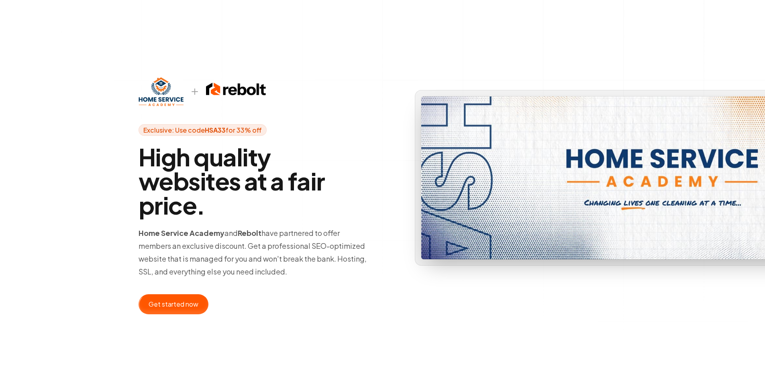 This screenshot has height=383, width=765. What do you see at coordinates (174, 304) in the screenshot?
I see `a: Get started now` at bounding box center [174, 304].